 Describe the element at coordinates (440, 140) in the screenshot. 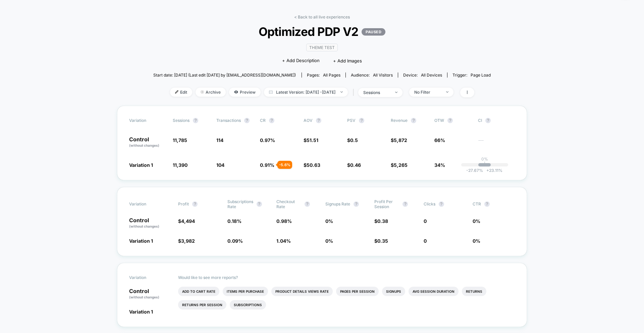

I see `span: 66%` at that location.